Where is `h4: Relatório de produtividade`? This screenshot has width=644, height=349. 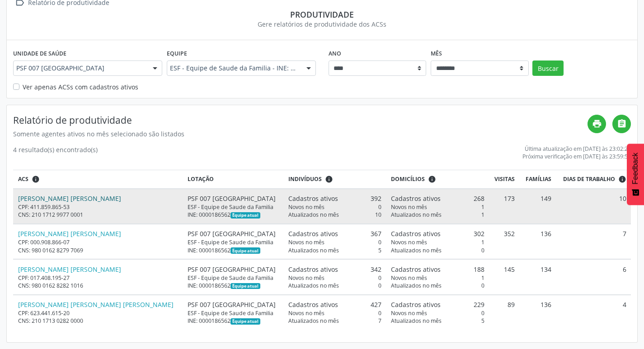
h4: Relatório de produtividade is located at coordinates (300, 120).